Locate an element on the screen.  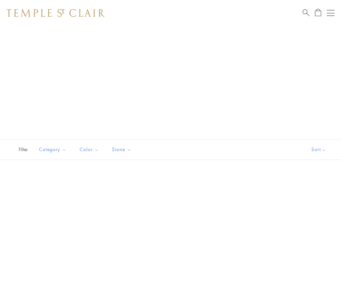
a: Search is located at coordinates (306, 13).